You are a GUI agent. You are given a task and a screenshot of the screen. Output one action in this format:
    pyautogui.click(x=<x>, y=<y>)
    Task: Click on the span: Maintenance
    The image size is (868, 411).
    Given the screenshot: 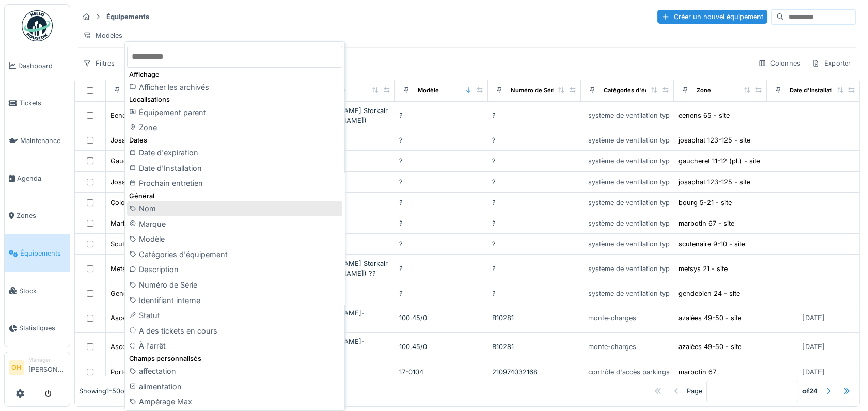 What is the action you would take?
    pyautogui.click(x=43, y=141)
    